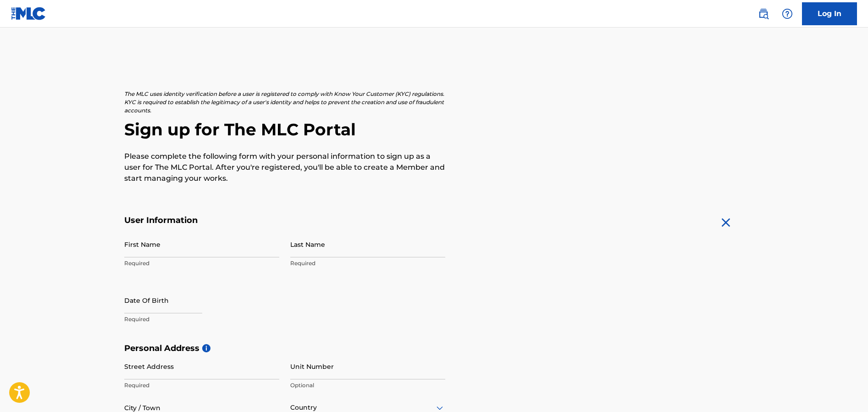 The width and height of the screenshot is (868, 412). What do you see at coordinates (368, 385) in the screenshot?
I see `p: Optional` at bounding box center [368, 385].